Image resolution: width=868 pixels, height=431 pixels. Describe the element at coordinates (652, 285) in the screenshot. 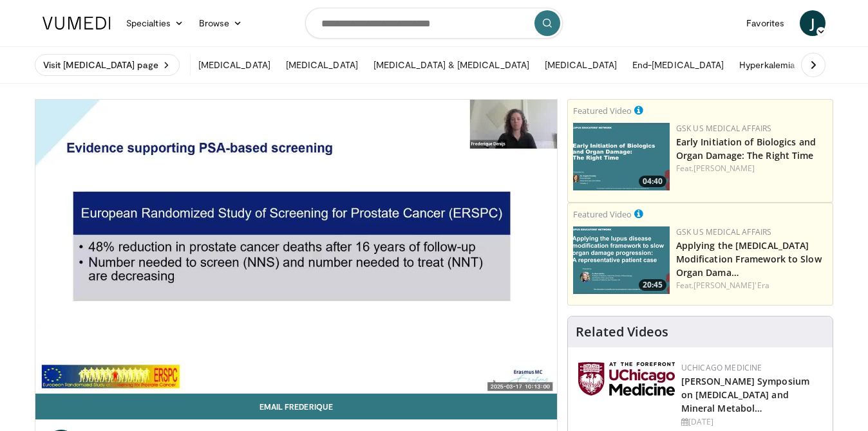

I see `span: 20:45` at that location.